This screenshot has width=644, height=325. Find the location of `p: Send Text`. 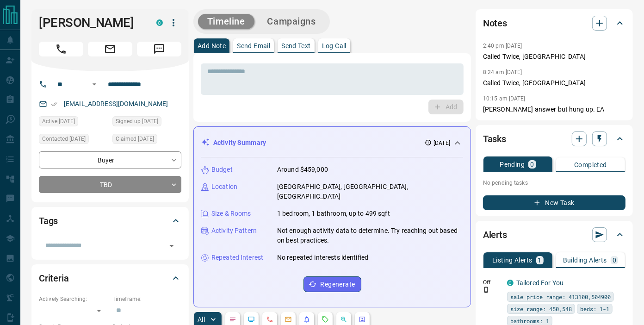

p: Send Text is located at coordinates (296, 46).